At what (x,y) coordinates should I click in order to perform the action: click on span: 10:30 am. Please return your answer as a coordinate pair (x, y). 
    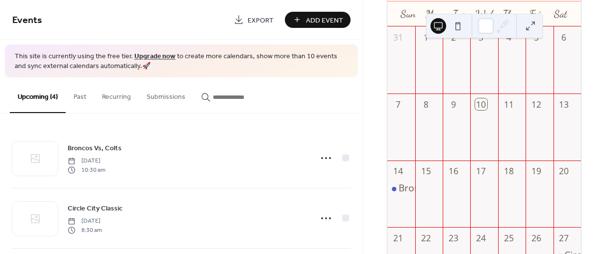
    Looking at the image, I should click on (86, 170).